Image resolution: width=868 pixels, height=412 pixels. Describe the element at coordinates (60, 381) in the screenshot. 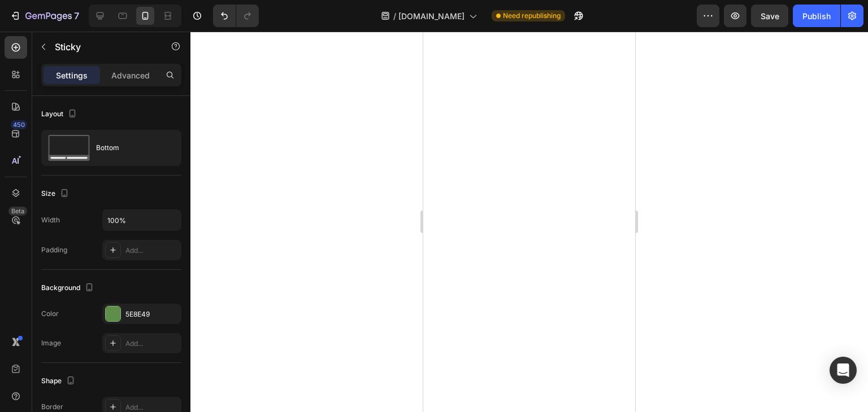

I see `div: Shape` at that location.